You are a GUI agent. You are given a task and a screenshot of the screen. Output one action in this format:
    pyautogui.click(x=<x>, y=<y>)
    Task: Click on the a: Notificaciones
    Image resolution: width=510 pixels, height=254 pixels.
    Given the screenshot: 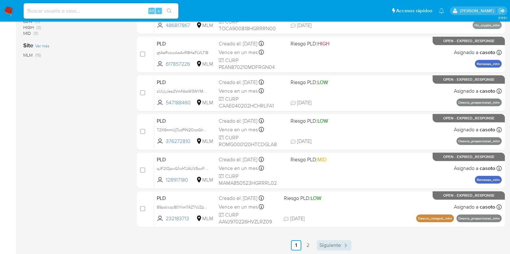 What is the action you would take?
    pyautogui.click(x=441, y=11)
    